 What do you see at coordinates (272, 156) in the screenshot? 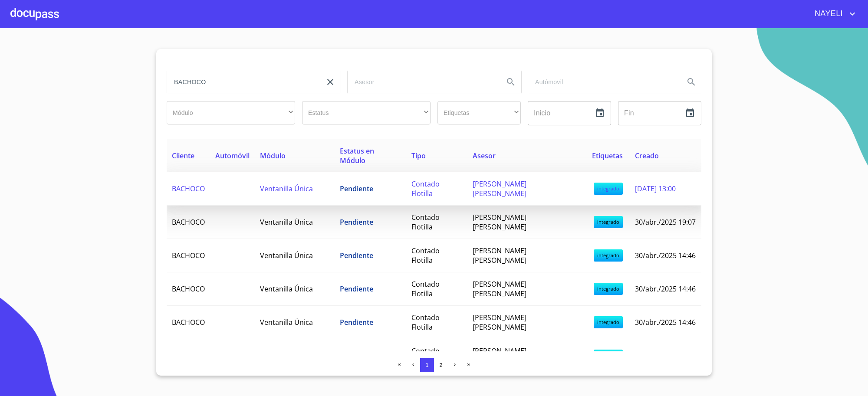
I see `span: Módulo` at bounding box center [272, 156].